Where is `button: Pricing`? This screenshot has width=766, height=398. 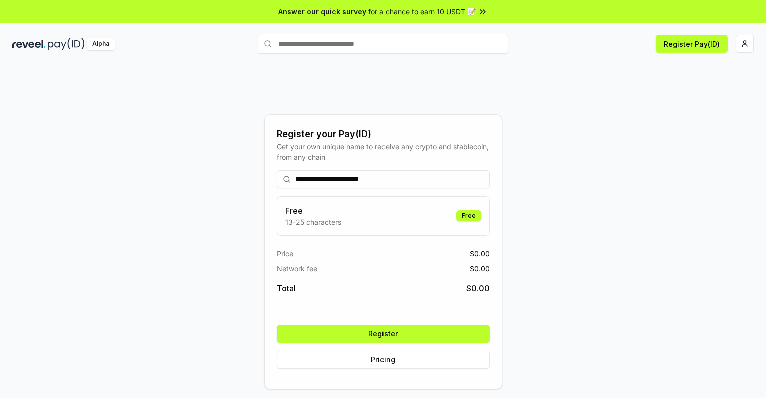 button: Pricing is located at coordinates (383, 360).